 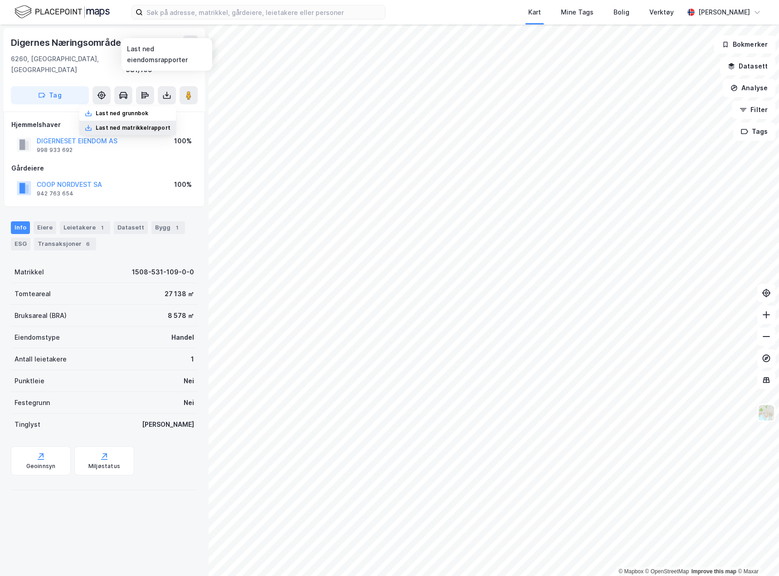 What do you see at coordinates (744, 44) in the screenshot?
I see `button: Bokmerker` at bounding box center [744, 44].